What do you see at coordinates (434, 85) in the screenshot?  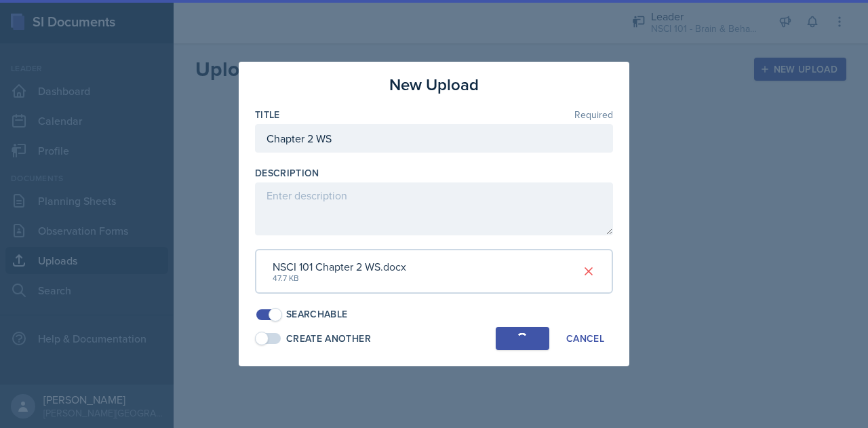 I see `h3: New Upload` at bounding box center [434, 85].